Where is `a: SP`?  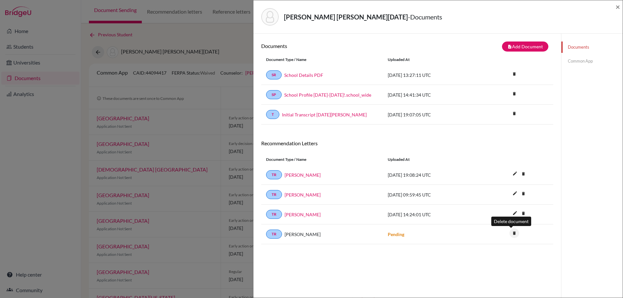
a: SP is located at coordinates (274, 95).